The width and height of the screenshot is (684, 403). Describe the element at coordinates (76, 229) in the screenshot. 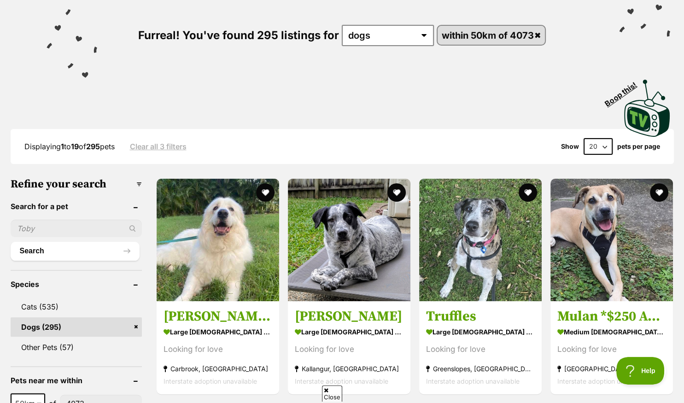

I see `input: Toby` at that location.